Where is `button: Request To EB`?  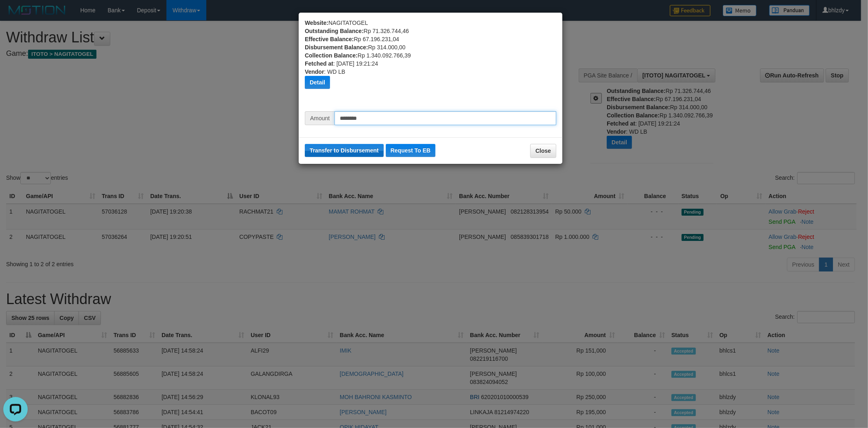 button: Request To EB is located at coordinates (411, 150).